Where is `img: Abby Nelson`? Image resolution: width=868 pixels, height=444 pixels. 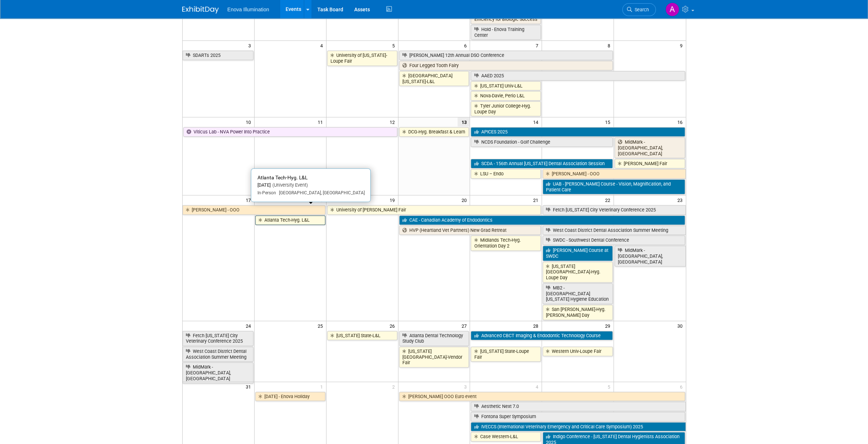 img: Abby Nelson is located at coordinates (672, 10).